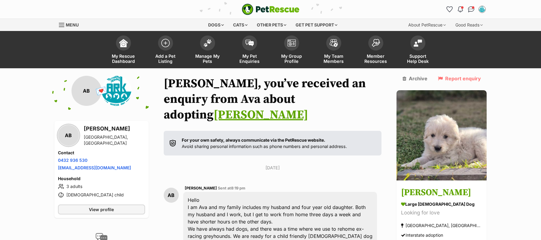 This screenshot has height=240, width=541. Describe the element at coordinates (292, 43) in the screenshot. I see `img: group-profile-icon-3fa3cf56718a62981997c0bc7e787c4b2cf8bcc04b72c1350f741eb67cf2f40e.svg` at that location.